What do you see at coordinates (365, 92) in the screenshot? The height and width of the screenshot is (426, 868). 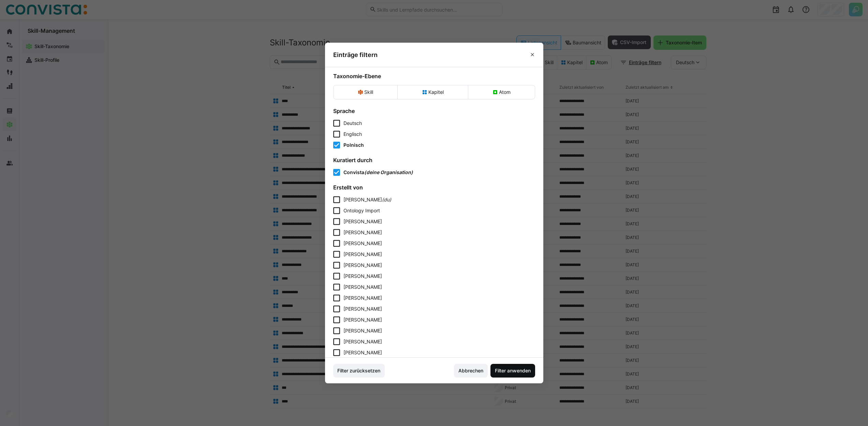 I see `eds-button-option: Skill` at bounding box center [365, 92].